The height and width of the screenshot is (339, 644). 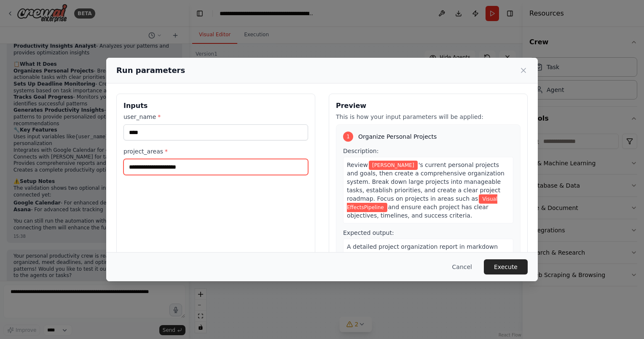 What do you see at coordinates (418, 212) in the screenshot?
I see `span: and ensure each project has clear objectives, timelines, and success criteria.` at bounding box center [418, 212].